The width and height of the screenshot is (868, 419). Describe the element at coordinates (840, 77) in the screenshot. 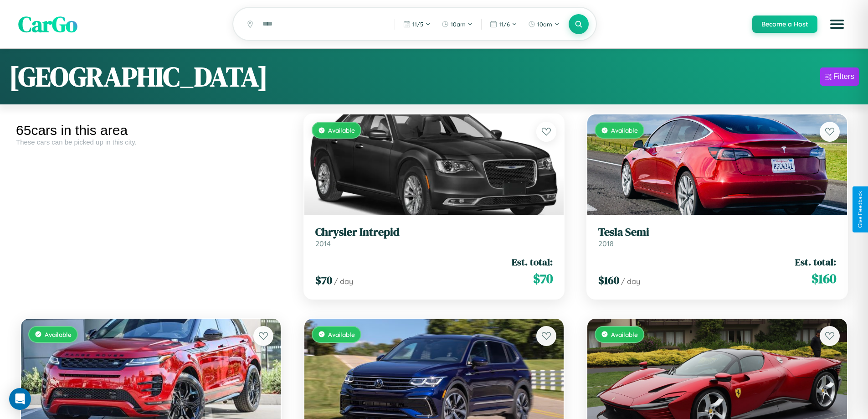

I see `button: Filters` at that location.